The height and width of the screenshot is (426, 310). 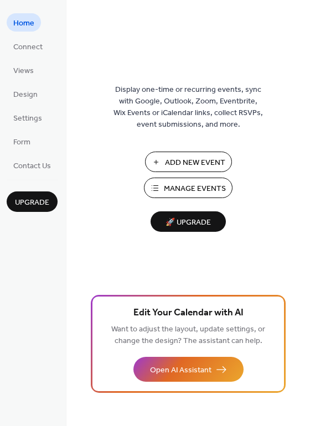 I want to click on a: Contact Us, so click(x=32, y=165).